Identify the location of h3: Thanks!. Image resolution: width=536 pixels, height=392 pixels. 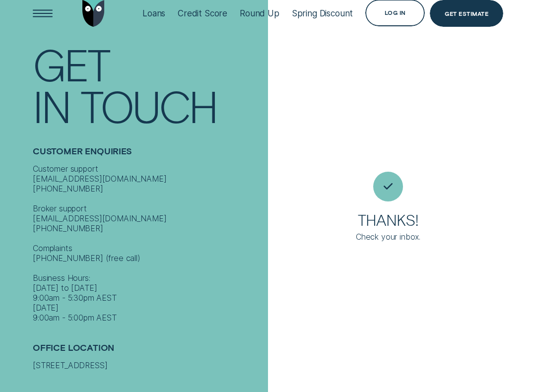
(388, 222).